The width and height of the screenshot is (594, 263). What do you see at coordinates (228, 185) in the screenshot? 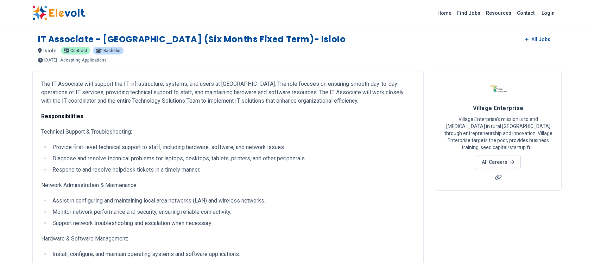
I see `p: Network Administration & Maintenance:` at bounding box center [228, 185].